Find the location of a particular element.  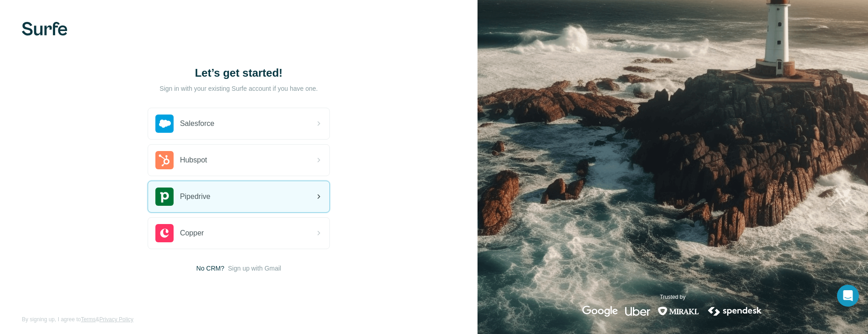

img: mirakl's logo is located at coordinates (678, 311).